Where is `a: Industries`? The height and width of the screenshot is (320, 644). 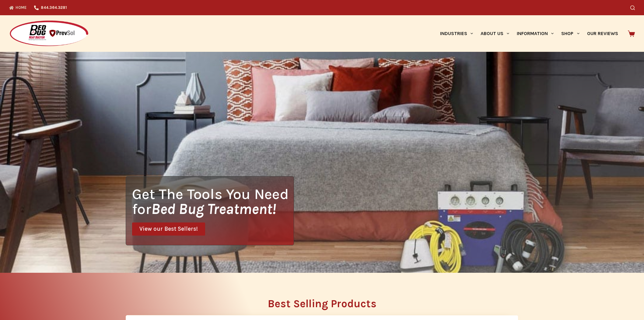
a: Industries is located at coordinates (456, 33).